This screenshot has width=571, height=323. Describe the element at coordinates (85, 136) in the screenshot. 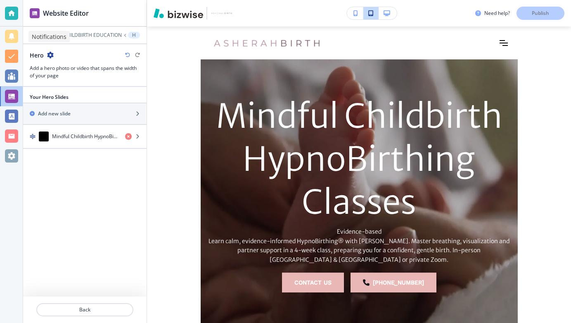

I see `h4: Mindful Childbirth HypnoBirthing Classes` at that location.